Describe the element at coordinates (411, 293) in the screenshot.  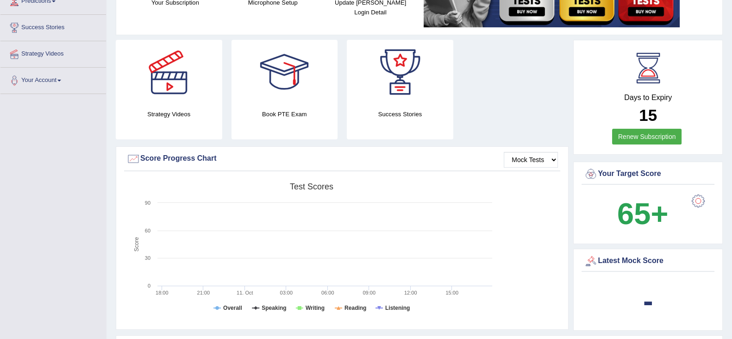
I see `text: 12:00` at that location.